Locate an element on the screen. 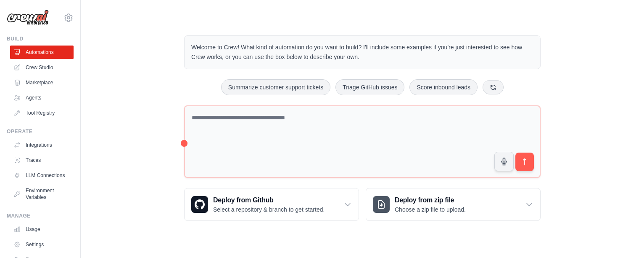 The height and width of the screenshot is (258, 644). div: Operate is located at coordinates (40, 131).